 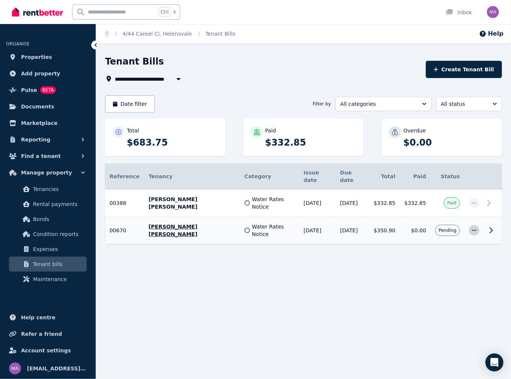 What do you see at coordinates (464, 69) in the screenshot?
I see `button: Create Tenant Bill` at bounding box center [464, 69].